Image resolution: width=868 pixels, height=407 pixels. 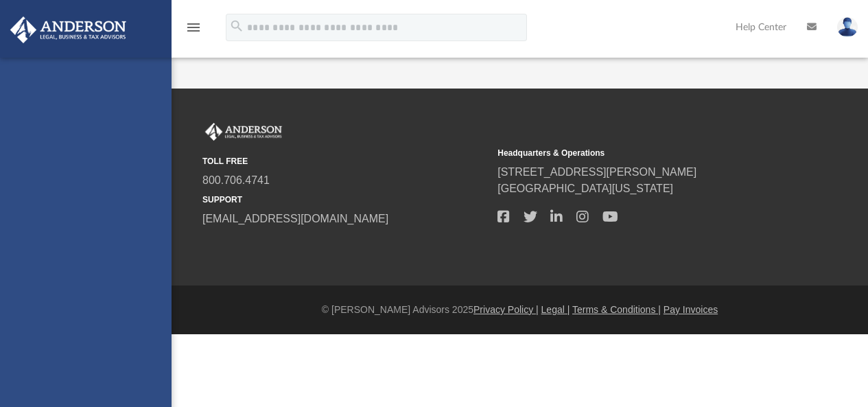 I want to click on i: search, so click(x=237, y=26).